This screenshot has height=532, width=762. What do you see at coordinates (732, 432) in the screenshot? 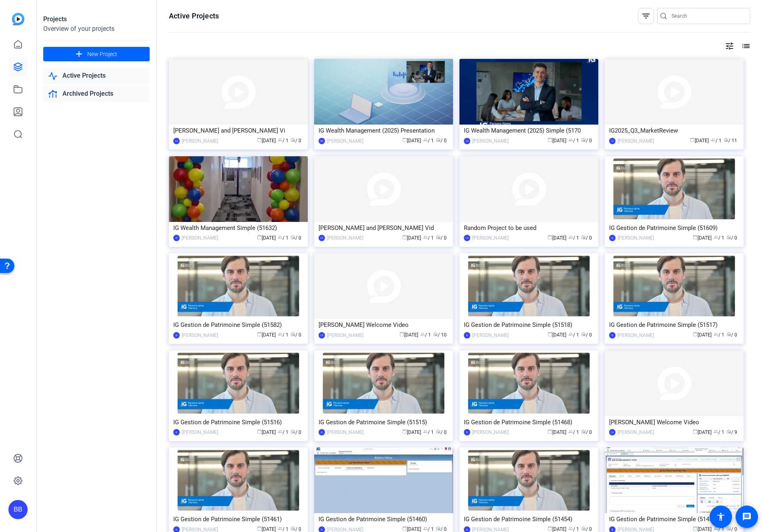
I see `span: / 9` at bounding box center [732, 432].